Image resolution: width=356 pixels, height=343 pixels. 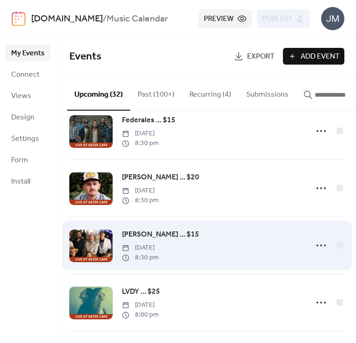 I want to click on a: LVDY ... $25, so click(x=141, y=292).